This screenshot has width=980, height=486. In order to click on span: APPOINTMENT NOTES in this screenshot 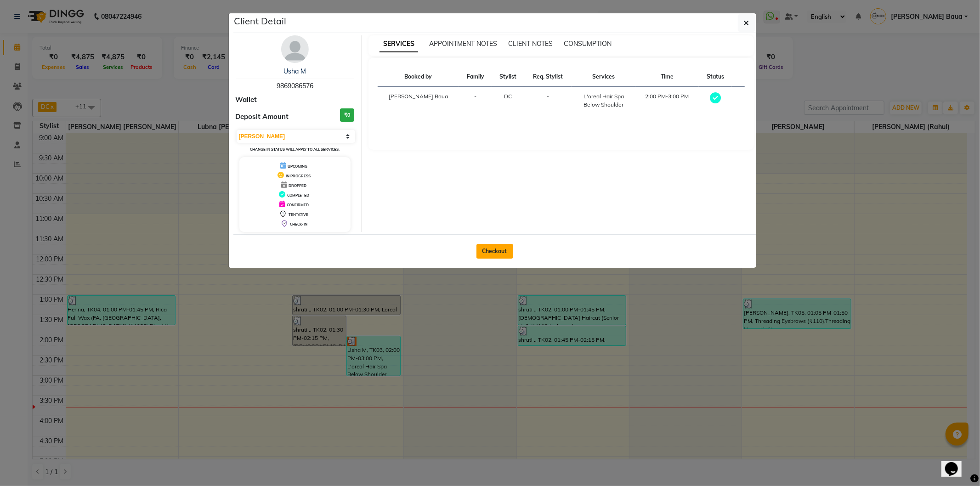, I will do `click(463, 44)`.